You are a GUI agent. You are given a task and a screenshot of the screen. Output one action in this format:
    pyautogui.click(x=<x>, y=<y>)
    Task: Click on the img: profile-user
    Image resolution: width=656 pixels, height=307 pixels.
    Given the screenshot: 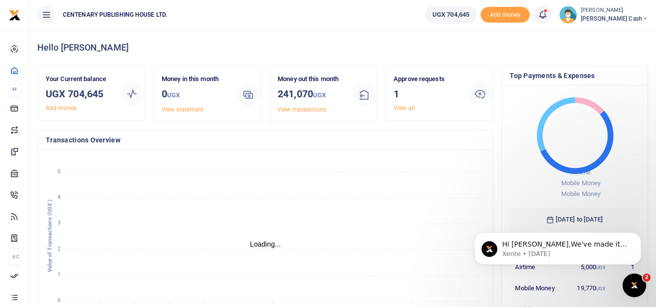 What is the action you would take?
    pyautogui.click(x=568, y=15)
    